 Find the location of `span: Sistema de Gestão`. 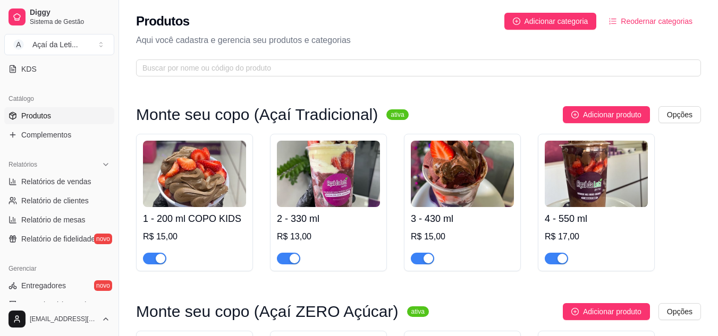

span: Sistema de Gestão is located at coordinates (70, 22).